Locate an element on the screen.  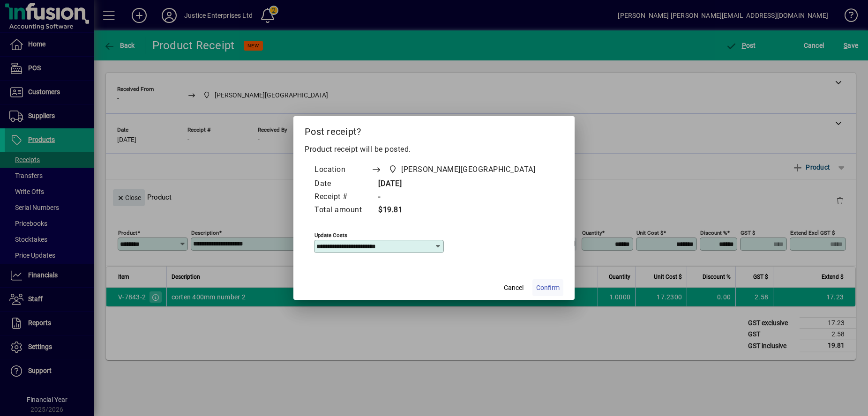
td: Location is located at coordinates (343, 170).